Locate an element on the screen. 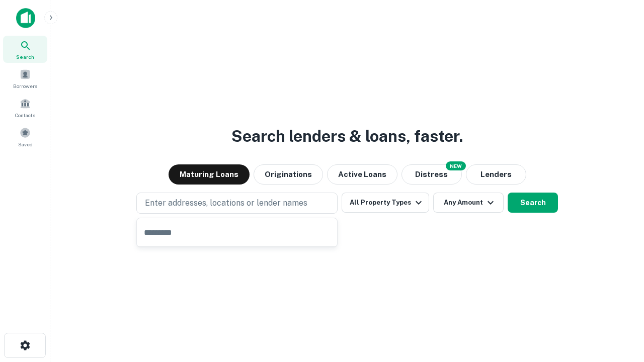  button: Search distressed loans with lien and other non-mortgage details. is located at coordinates (432, 174).